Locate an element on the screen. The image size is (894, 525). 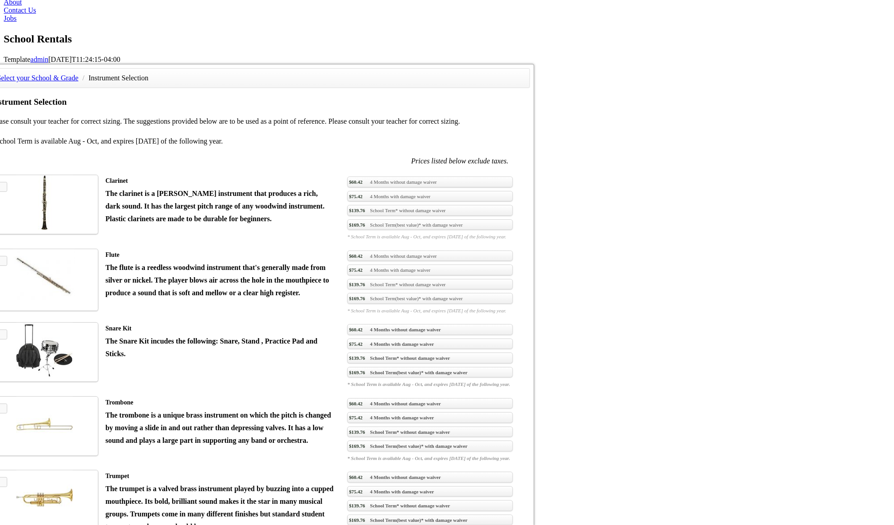
img: th_1fc34dab4bdaff02a3697e89cb8f30dd_1334255010DKIT.jpg is located at coordinates (44, 350).